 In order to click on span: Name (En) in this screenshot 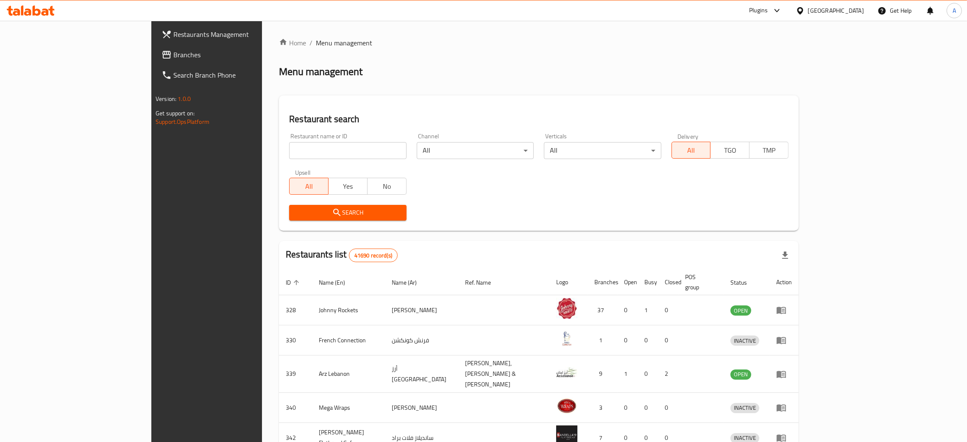, I will do `click(337, 282)`.